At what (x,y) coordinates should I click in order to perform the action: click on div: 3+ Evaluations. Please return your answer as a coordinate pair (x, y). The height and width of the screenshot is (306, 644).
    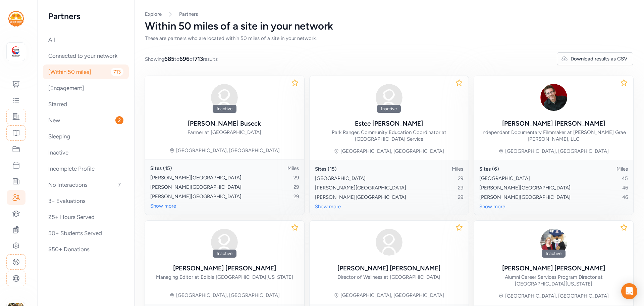
    Looking at the image, I should click on (86, 201).